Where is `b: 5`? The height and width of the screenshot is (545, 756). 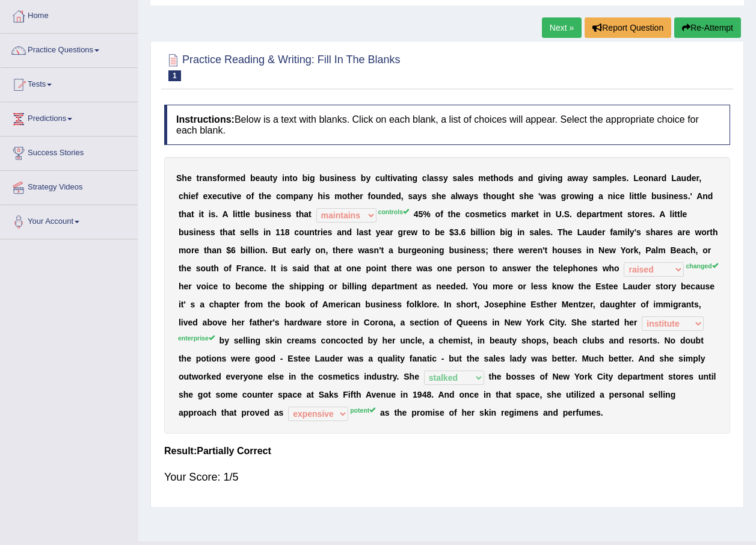
b: 5 is located at coordinates (421, 214).